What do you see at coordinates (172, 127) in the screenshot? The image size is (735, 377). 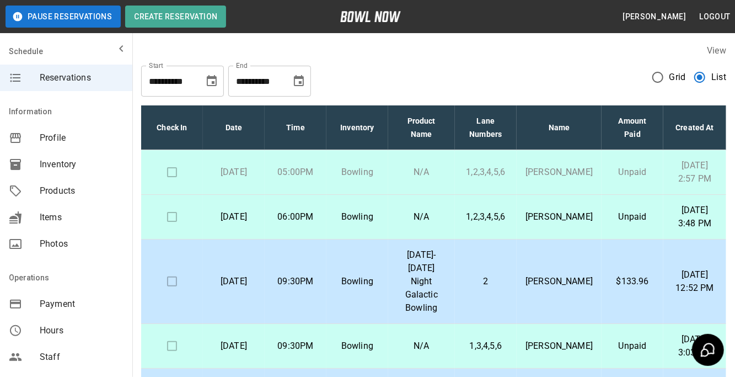 I see `th: Check In` at bounding box center [172, 127].